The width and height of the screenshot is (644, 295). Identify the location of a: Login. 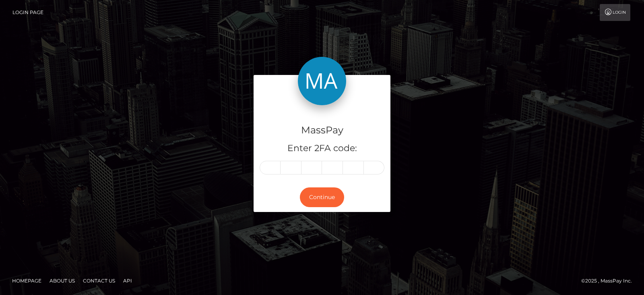
(615, 12).